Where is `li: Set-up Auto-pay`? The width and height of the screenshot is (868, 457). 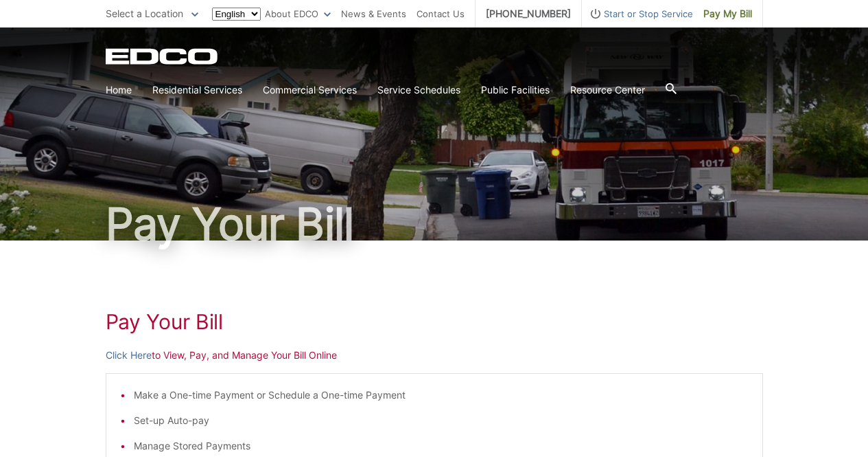
li: Set-up Auto-pay is located at coordinates (441, 420).